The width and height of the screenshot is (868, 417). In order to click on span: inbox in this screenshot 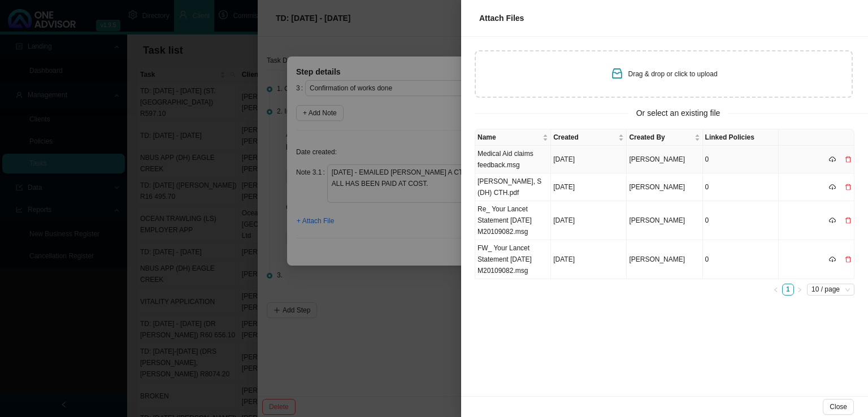, I will do `click(617, 74)`.